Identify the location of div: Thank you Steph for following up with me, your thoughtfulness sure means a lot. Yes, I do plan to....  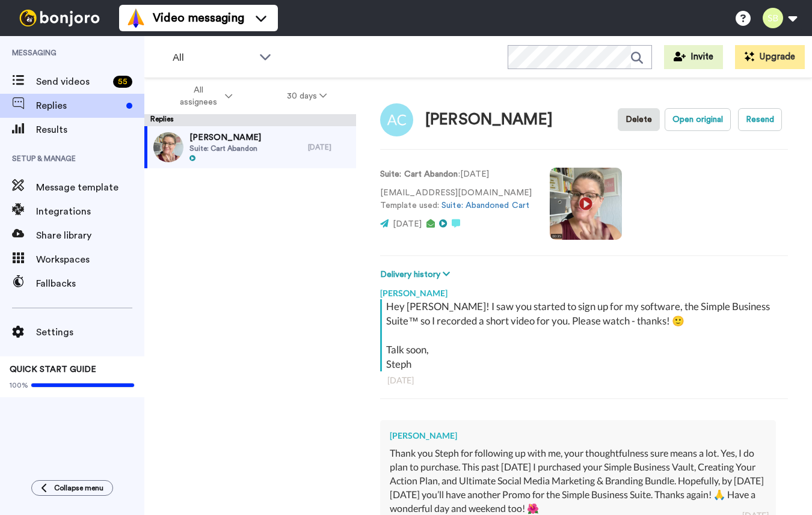
(578, 481).